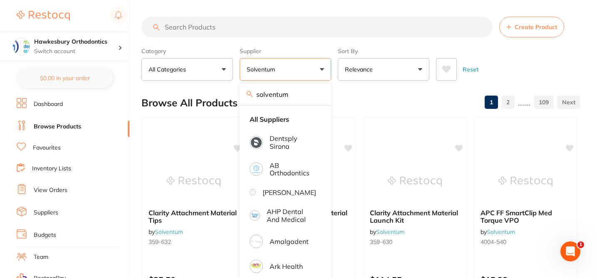 The width and height of the screenshot is (597, 278). Describe the element at coordinates (360, 69) in the screenshot. I see `p: Relevance` at that location.